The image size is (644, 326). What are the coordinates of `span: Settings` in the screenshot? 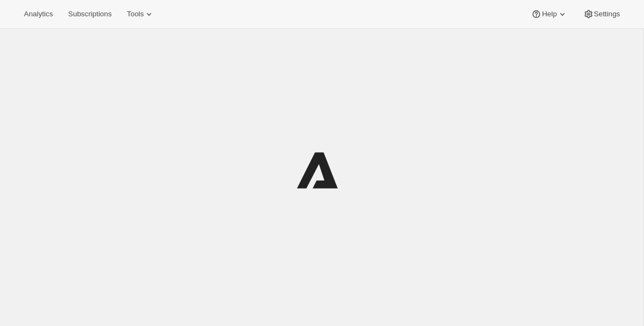 It's located at (607, 14).